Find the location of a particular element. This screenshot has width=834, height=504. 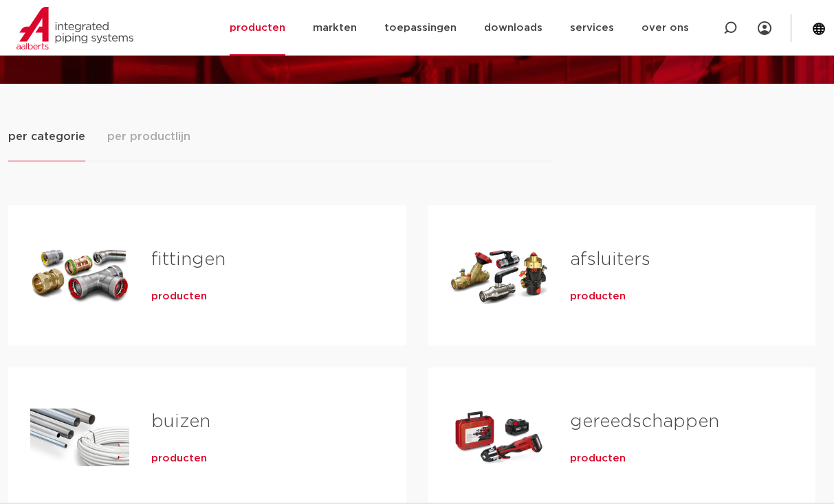

span: per productlijn is located at coordinates (148, 137).